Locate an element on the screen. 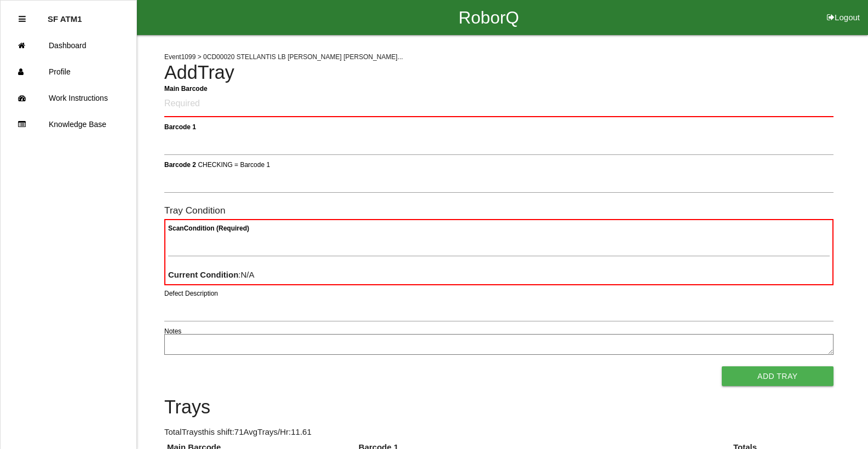  div: Close is located at coordinates (22, 19).